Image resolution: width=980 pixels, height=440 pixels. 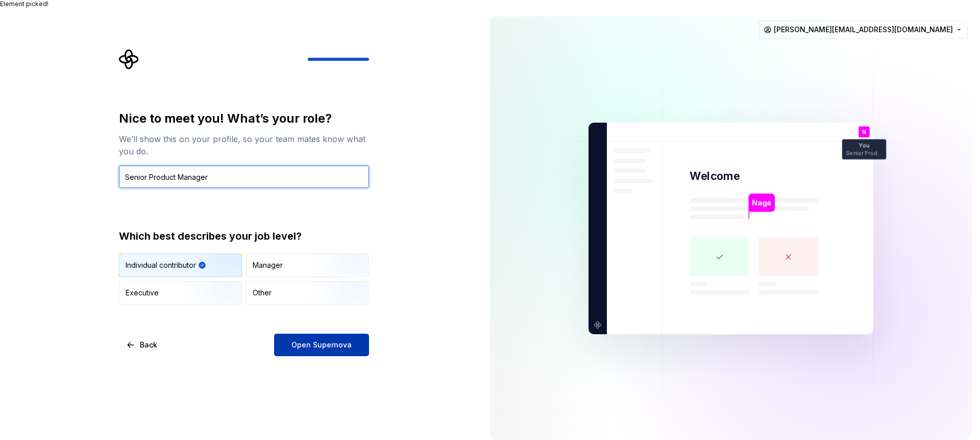 What do you see at coordinates (864, 145) in the screenshot?
I see `p: You` at bounding box center [864, 145].